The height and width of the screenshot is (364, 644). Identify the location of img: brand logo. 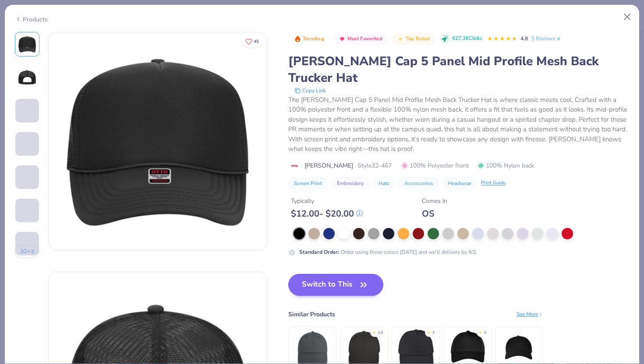
(294, 166).